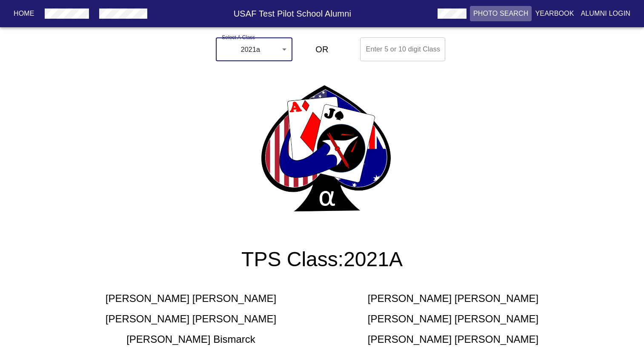  Describe the element at coordinates (322, 49) in the screenshot. I see `h6: OR` at that location.